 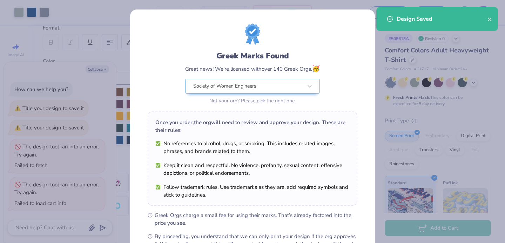 What do you see at coordinates (253, 191) in the screenshot?
I see `li: Follow trademark rules. Use trademarks as they are, add required symbols and stick to guidelines.` at bounding box center [253, 191].